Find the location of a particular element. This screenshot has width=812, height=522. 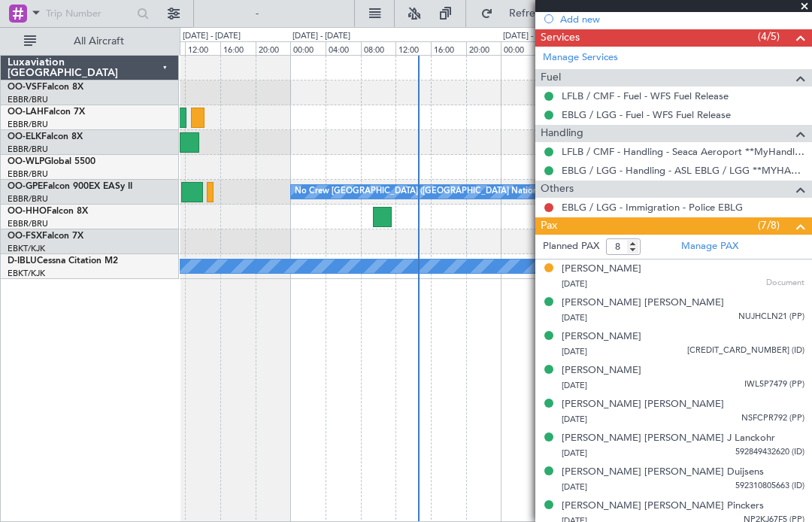

a: OO-GPEFalcon 900EX EASy II is located at coordinates (70, 187).